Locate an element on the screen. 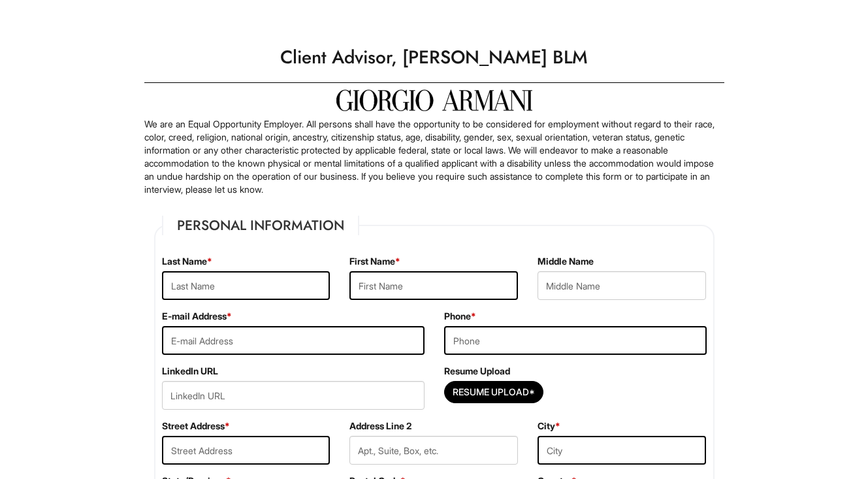 Image resolution: width=868 pixels, height=479 pixels. label: LinkedIn URL is located at coordinates (190, 371).